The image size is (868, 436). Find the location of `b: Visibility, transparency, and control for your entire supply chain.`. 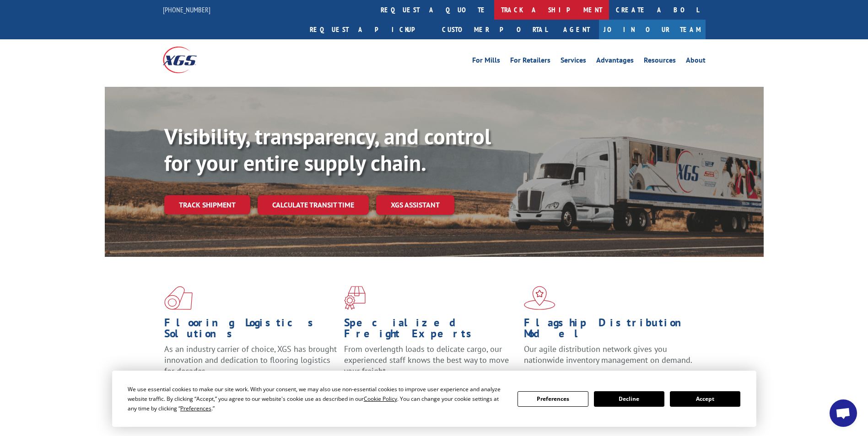

b: Visibility, transparency, and control for your entire supply chain. is located at coordinates (327, 150).